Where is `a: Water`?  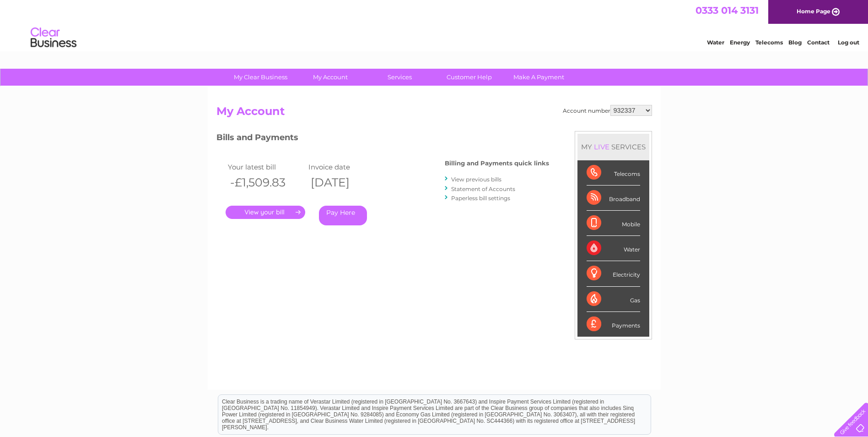 a: Water is located at coordinates (715, 42).